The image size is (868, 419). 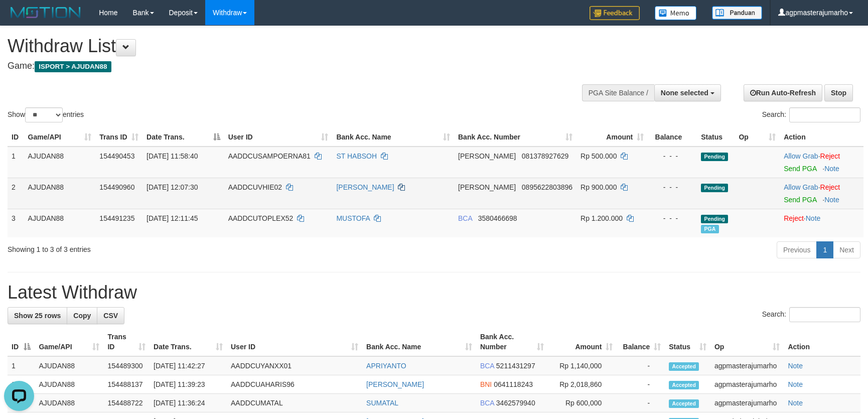 I want to click on th: Game/API: activate to sort column ascending, so click(x=59, y=137).